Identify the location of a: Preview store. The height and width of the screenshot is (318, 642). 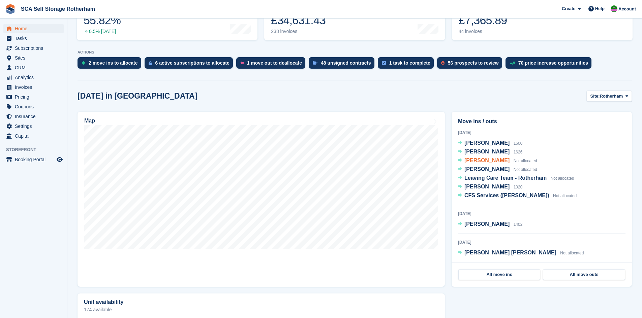
(60, 160).